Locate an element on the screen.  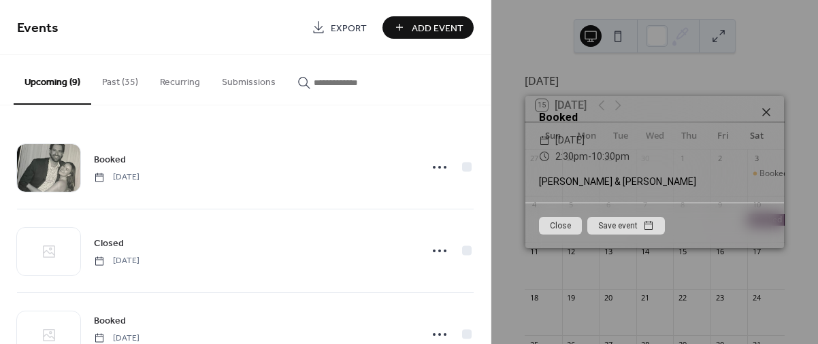
div: Booked is located at coordinates (655, 118).